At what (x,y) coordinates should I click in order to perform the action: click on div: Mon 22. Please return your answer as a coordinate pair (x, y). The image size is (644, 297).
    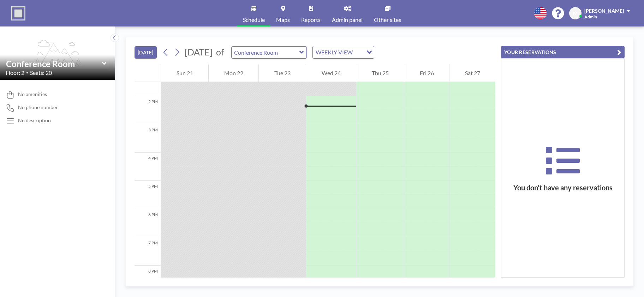
    Looking at the image, I should click on (234, 73).